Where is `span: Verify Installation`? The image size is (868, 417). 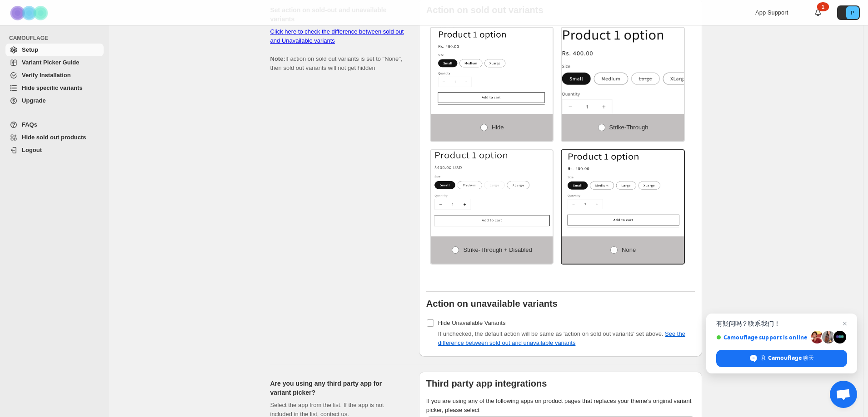
span: Verify Installation is located at coordinates (47, 75).